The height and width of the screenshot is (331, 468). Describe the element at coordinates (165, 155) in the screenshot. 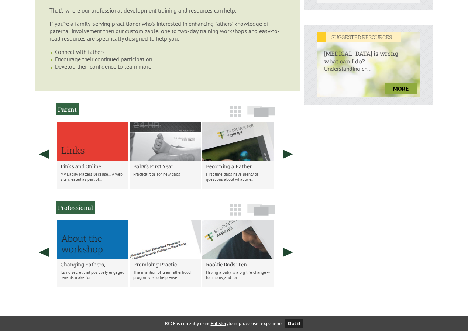

I see `li: Baby’s First Year` at that location.